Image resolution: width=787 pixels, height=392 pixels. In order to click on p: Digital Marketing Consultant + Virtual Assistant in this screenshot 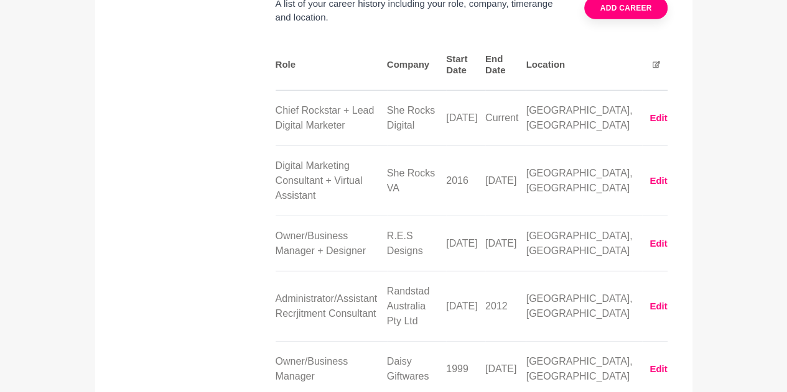, I will do `click(327, 181)`.